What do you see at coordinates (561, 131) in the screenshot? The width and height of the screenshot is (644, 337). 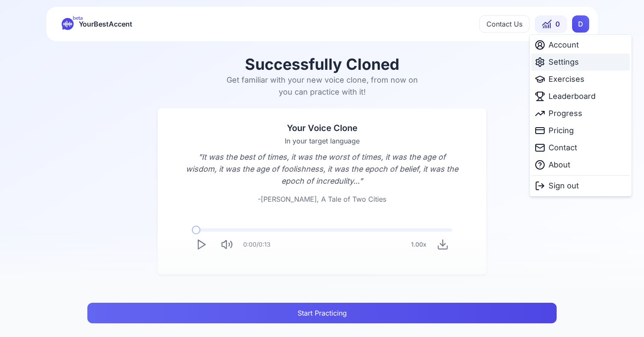 I see `span: Pricing` at bounding box center [561, 131].